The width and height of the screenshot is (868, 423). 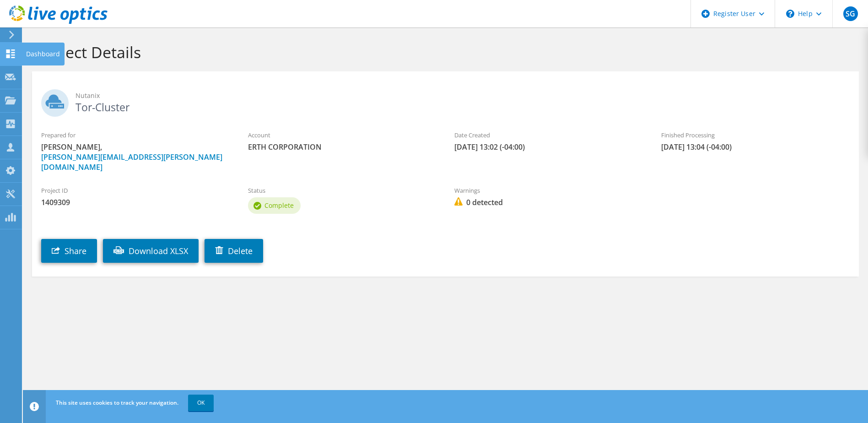 I want to click on h2: Tor-Cluster, so click(x=445, y=101).